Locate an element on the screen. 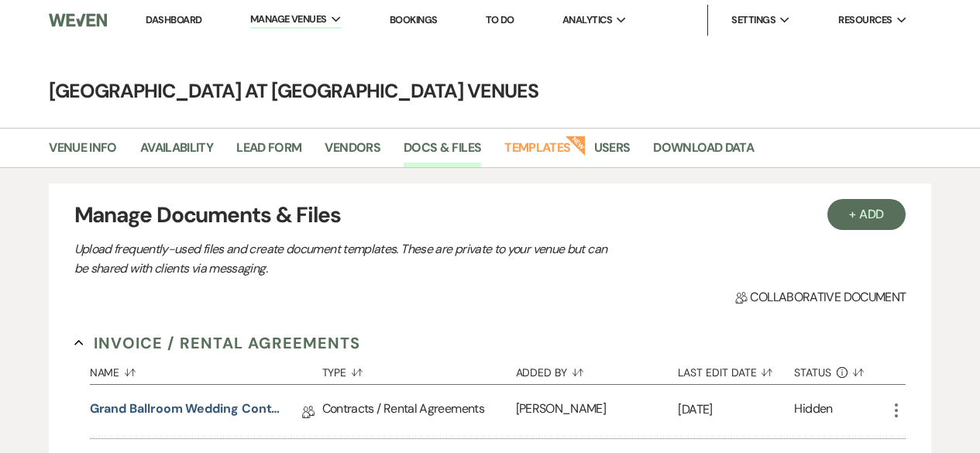 This screenshot has height=453, width=980. div: Contracts / Rental Agreements is located at coordinates (419, 411).